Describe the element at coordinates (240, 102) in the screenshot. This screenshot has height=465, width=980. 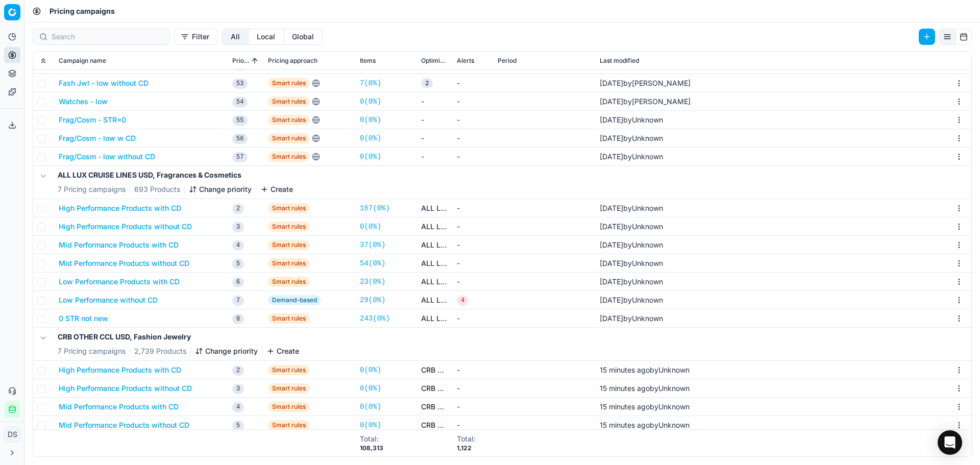
I see `span: 54` at that location.